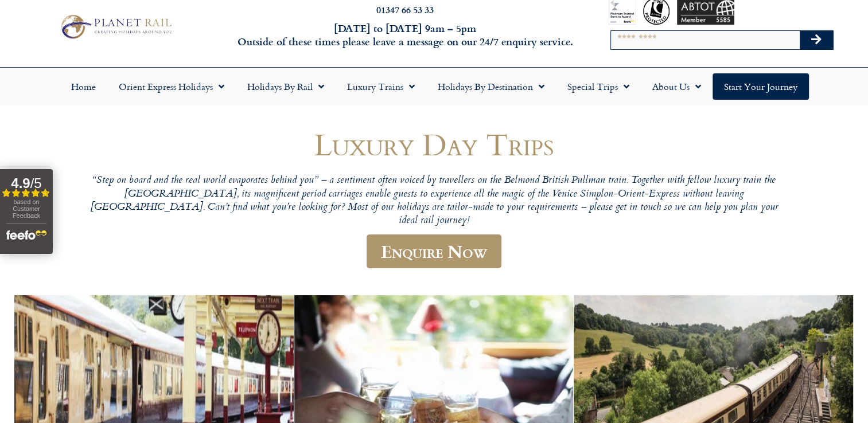 The width and height of the screenshot is (868, 423). I want to click on button: Search, so click(817, 40).